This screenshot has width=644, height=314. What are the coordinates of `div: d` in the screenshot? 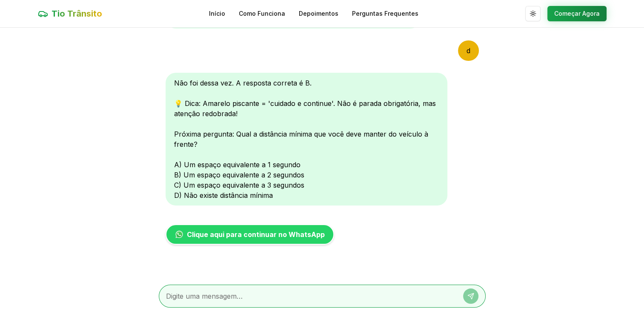 It's located at (468, 50).